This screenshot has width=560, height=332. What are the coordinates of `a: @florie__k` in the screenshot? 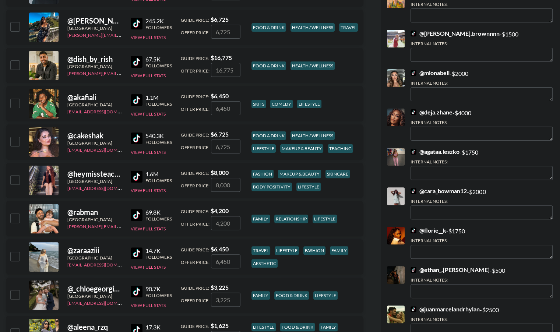 It's located at (428, 230).